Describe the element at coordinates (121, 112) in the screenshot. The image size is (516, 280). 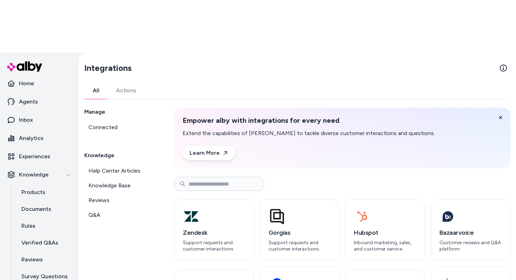
I see `h2: Manage` at that location.